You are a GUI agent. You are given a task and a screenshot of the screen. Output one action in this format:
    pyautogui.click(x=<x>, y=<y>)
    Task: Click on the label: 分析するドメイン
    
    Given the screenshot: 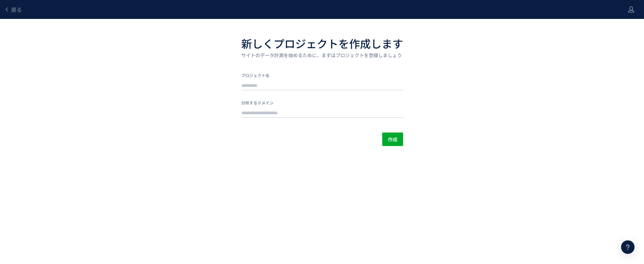 What is the action you would take?
    pyautogui.click(x=322, y=102)
    